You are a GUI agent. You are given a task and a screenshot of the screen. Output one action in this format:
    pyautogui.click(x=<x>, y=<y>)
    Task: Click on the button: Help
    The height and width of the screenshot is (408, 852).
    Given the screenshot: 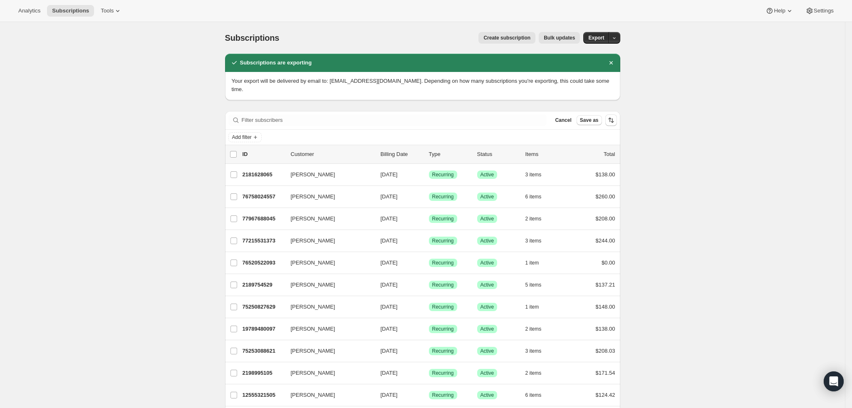 What is the action you would take?
    pyautogui.click(x=780, y=11)
    